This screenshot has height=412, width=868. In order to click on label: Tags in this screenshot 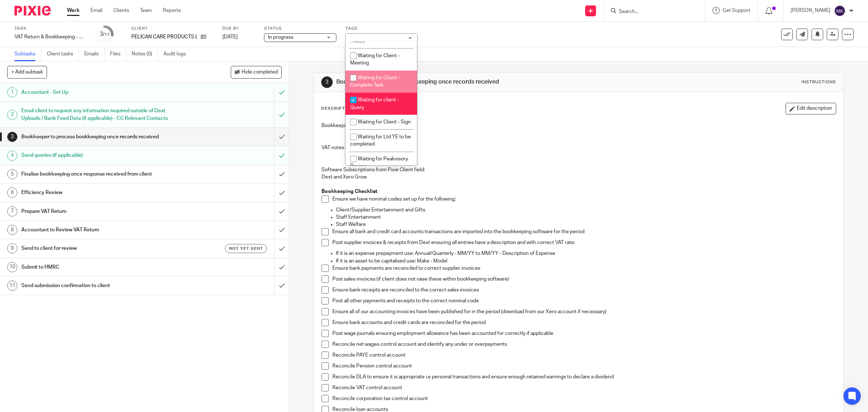, I will do `click(381, 29)`.